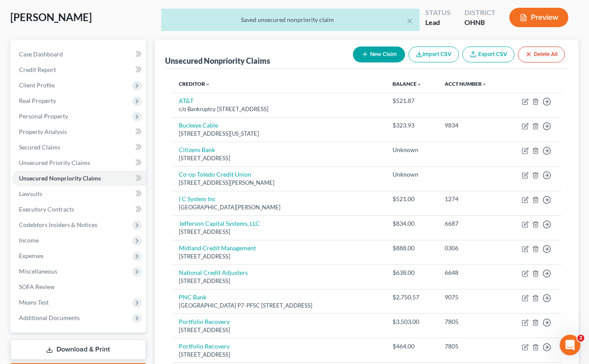 This screenshot has width=589, height=364. I want to click on span: Client Profile, so click(37, 84).